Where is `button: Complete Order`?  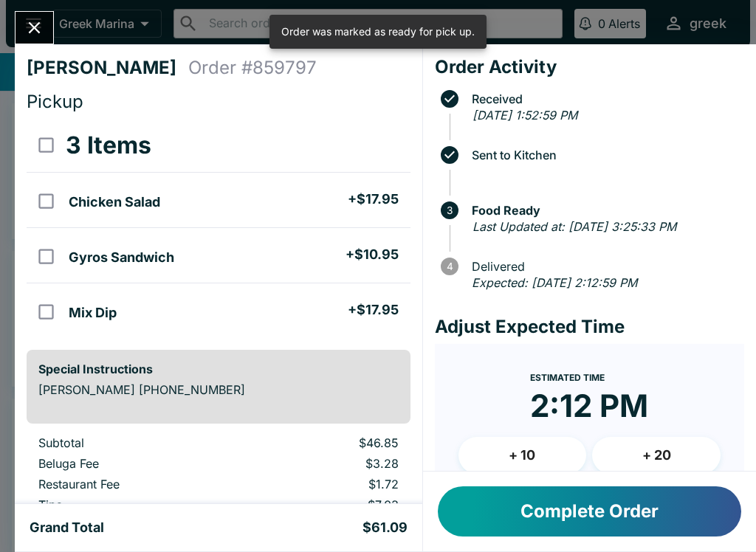
button: Complete Order is located at coordinates (589, 511).